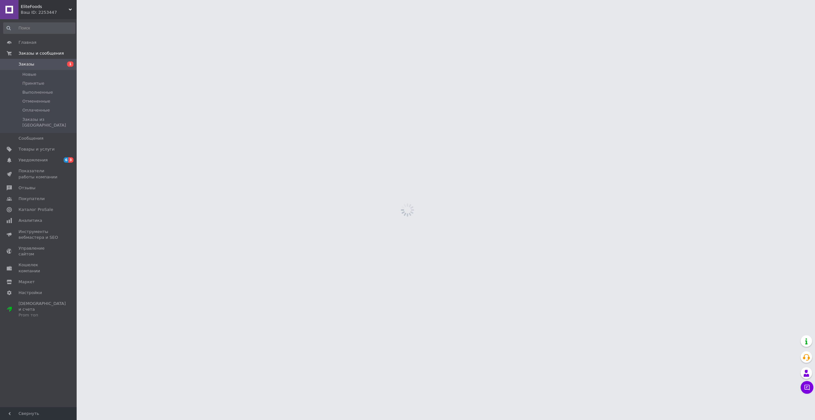 The height and width of the screenshot is (420, 815). Describe the element at coordinates (27, 42) in the screenshot. I see `span: Главная` at that location.